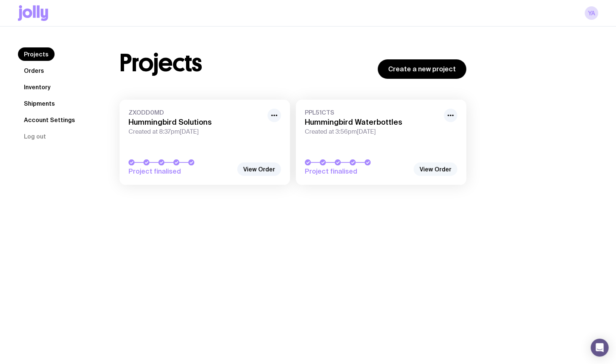 The image size is (616, 364). Describe the element at coordinates (600, 348) in the screenshot. I see `div: Open Intercom Messenger` at that location.